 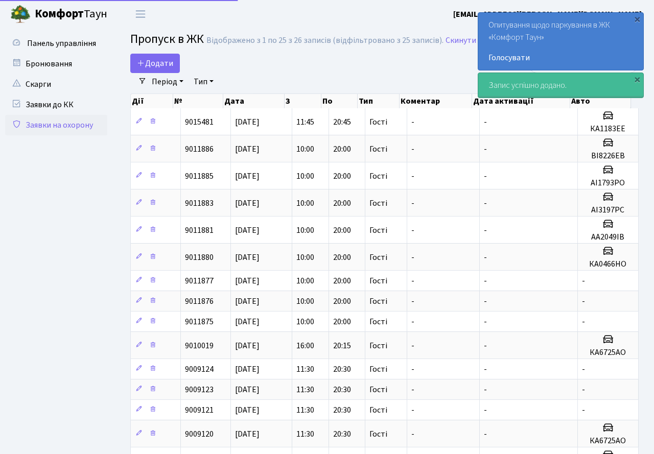 I want to click on div: Опитування щодо паркування в ЖК «Комфорт Таун», so click(x=561, y=41).